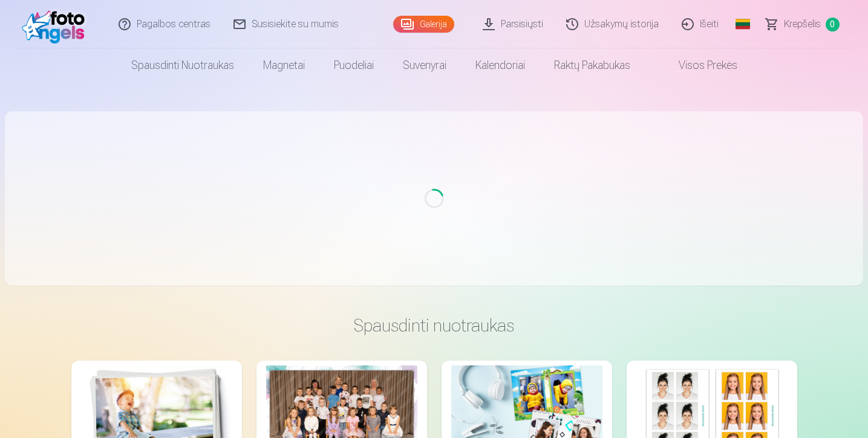 The height and width of the screenshot is (438, 868). Describe the element at coordinates (424, 24) in the screenshot. I see `a: Galerija` at that location.